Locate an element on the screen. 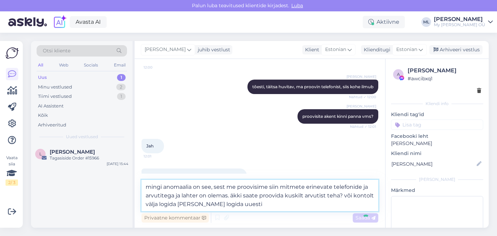 The width and height of the screenshot is (497, 236). div: 2 / 3 is located at coordinates (12, 183).